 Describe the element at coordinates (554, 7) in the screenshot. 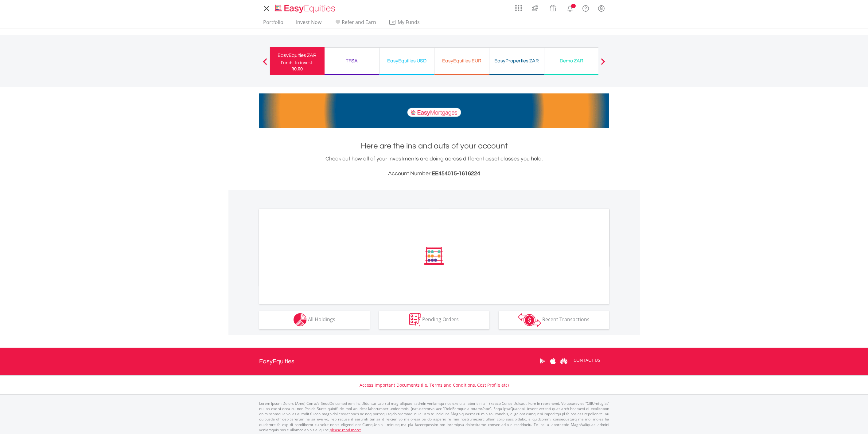

I see `a: Vouchers` at that location.